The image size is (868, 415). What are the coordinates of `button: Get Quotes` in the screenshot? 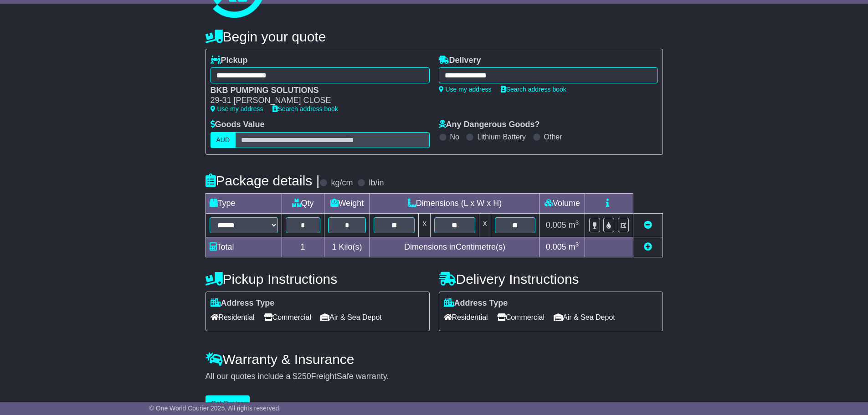 It's located at (228, 404).